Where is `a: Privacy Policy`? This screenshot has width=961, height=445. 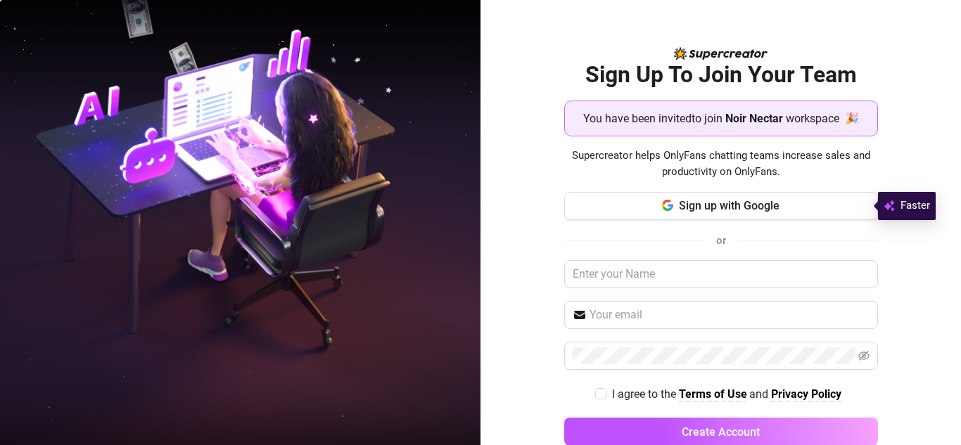
a: Privacy Policy is located at coordinates (806, 395).